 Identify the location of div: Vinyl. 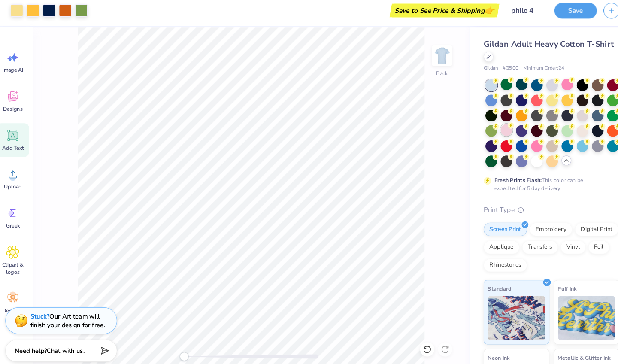
(557, 242).